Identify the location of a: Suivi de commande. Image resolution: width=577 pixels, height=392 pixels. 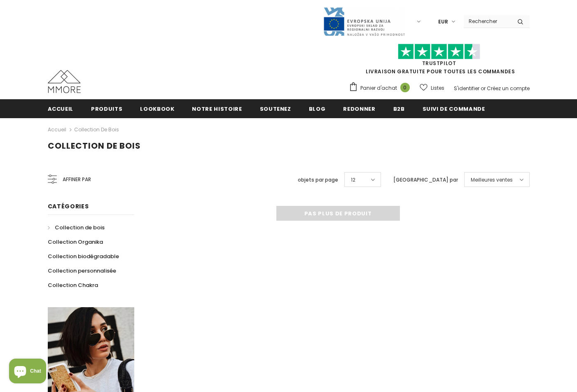
(454, 108).